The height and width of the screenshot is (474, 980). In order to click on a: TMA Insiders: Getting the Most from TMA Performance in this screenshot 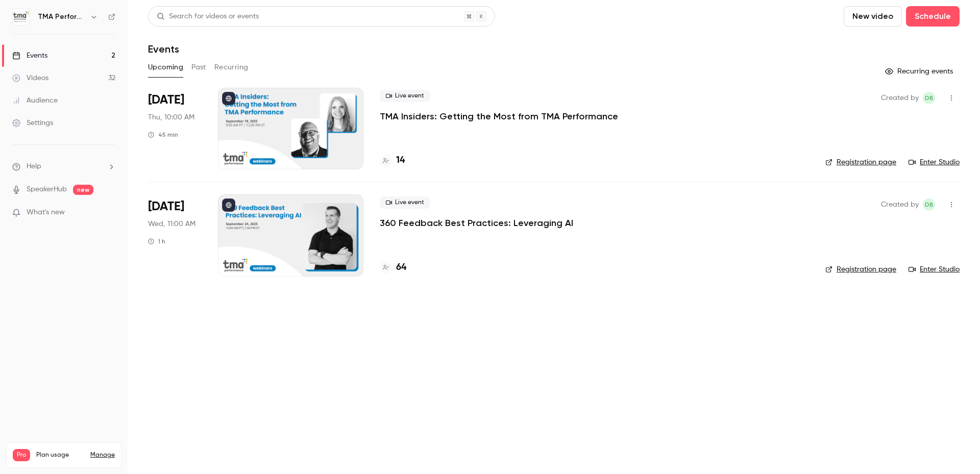, I will do `click(498, 116)`.